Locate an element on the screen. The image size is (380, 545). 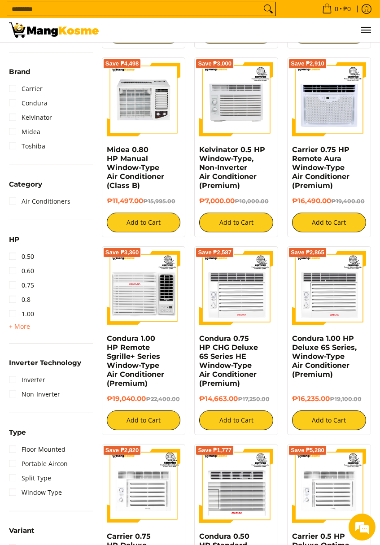
a: Window Type is located at coordinates (35, 493).